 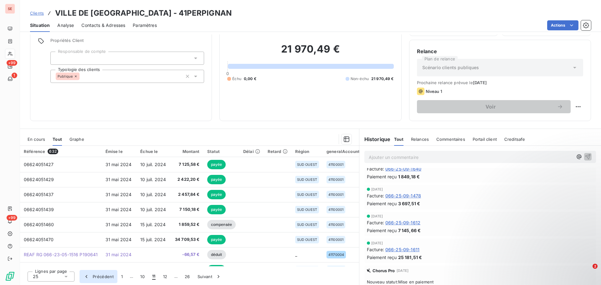 I want to click on span: 7 145,66 €, so click(x=409, y=230).